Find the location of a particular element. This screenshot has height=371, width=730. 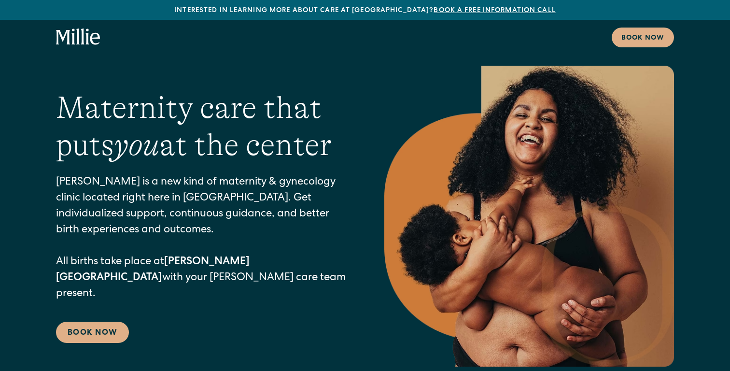

a: home is located at coordinates (78, 37).